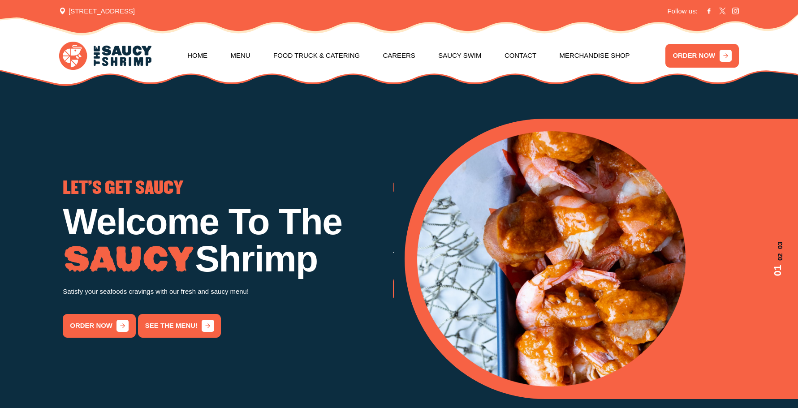 The height and width of the screenshot is (408, 798). Describe the element at coordinates (558, 222) in the screenshot. I see `h1: Low Country Boil` at that location.